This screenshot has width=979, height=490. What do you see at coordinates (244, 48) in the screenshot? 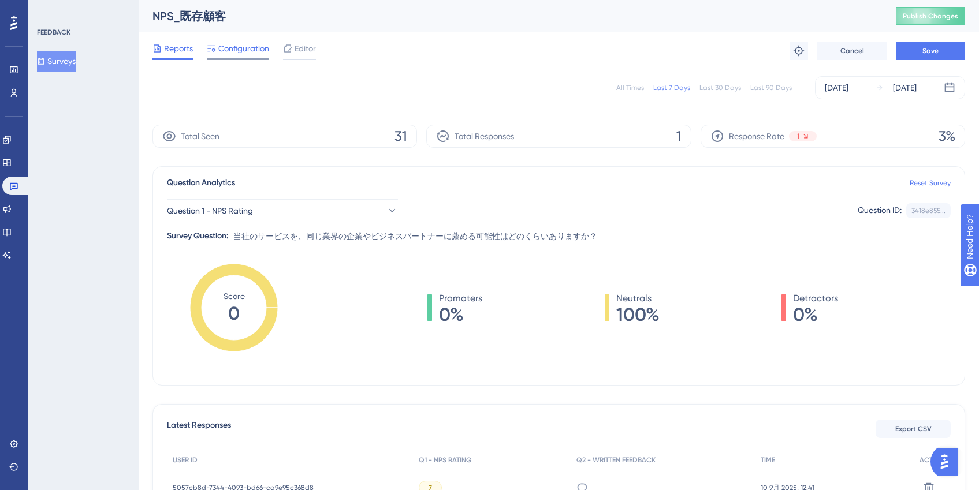
I see `span: Configuration` at bounding box center [244, 48].